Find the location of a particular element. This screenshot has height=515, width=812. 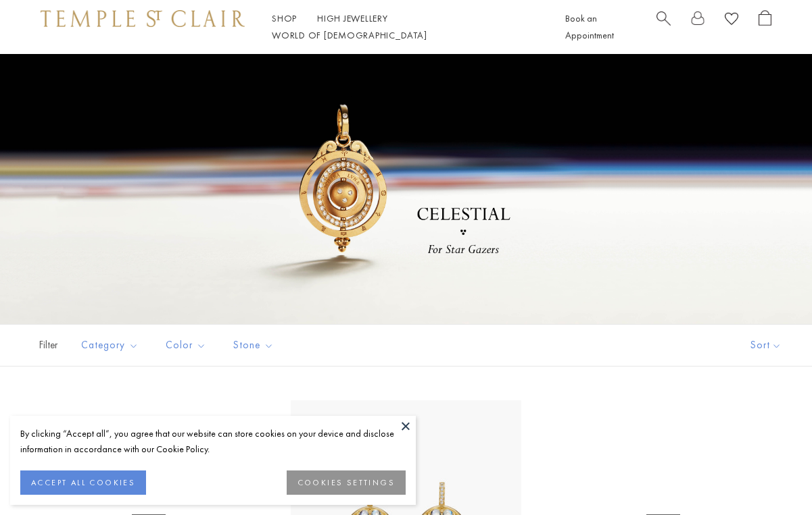

a: Book an Appointment is located at coordinates (590, 26).